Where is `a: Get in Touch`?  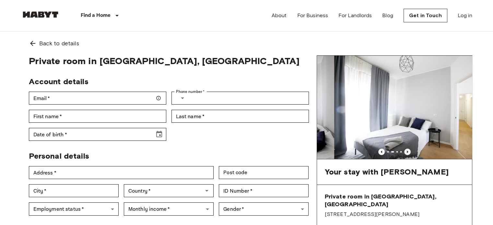
a: Get in Touch is located at coordinates (426, 16).